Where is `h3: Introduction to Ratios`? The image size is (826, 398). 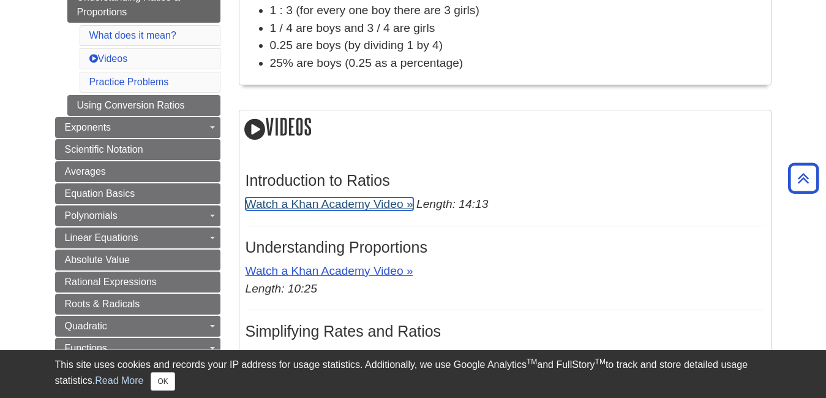
h3: Introduction to Ratios is located at coordinates (505, 180).